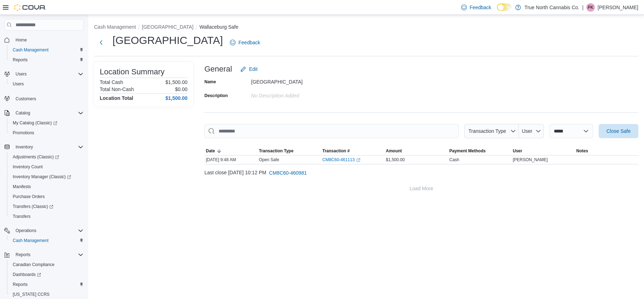 This screenshot has width=644, height=299. I want to click on a: Purchase Orders, so click(28, 196).